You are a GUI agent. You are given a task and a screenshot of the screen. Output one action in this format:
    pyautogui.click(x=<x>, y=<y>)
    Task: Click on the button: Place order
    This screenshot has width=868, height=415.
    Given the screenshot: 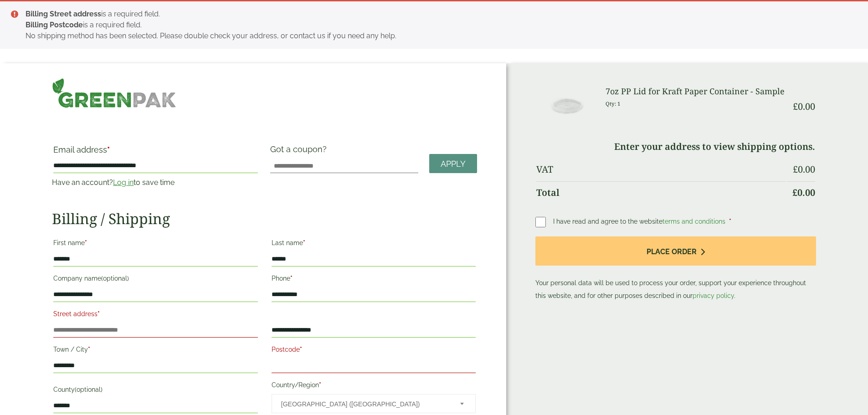 What is the action you would take?
    pyautogui.click(x=675, y=251)
    